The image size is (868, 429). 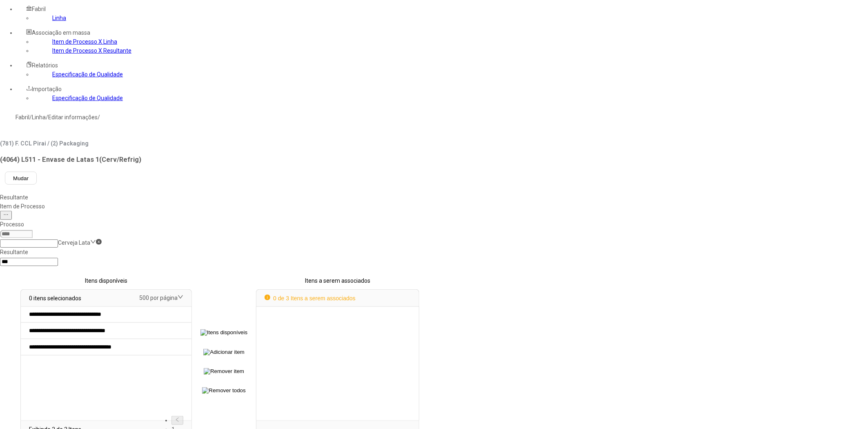 What do you see at coordinates (158, 298) in the screenshot?
I see `nz-select-item: 500 por página` at bounding box center [158, 298].